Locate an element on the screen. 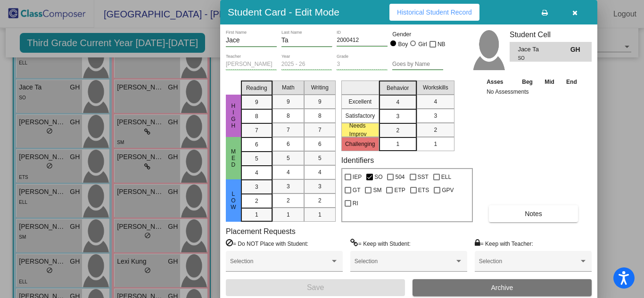 The width and height of the screenshot is (644, 298). button: Archive is located at coordinates (502, 288).